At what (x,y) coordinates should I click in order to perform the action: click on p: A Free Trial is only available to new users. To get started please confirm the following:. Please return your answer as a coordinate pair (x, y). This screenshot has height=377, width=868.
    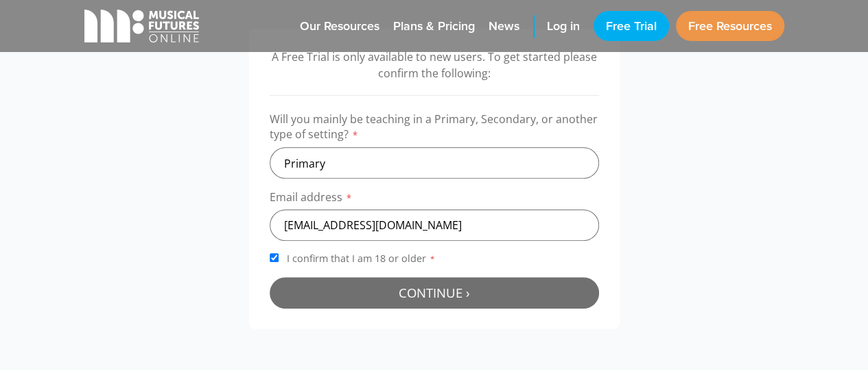
    Looking at the image, I should click on (434, 65).